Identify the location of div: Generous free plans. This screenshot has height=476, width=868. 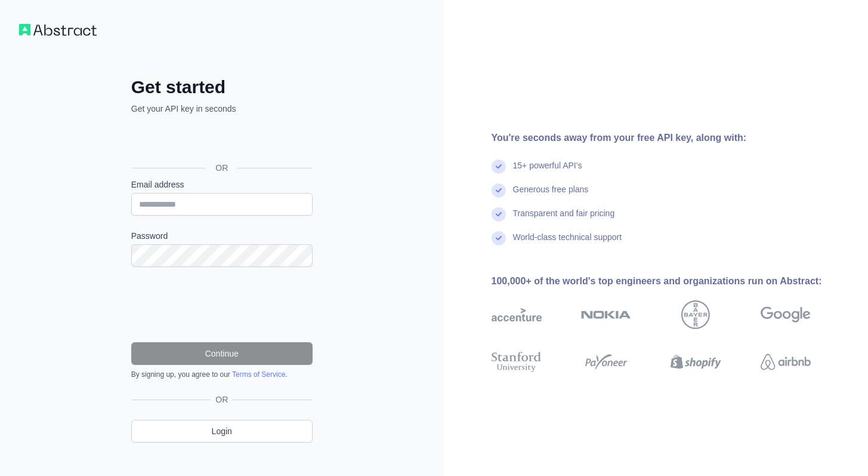
(551, 195).